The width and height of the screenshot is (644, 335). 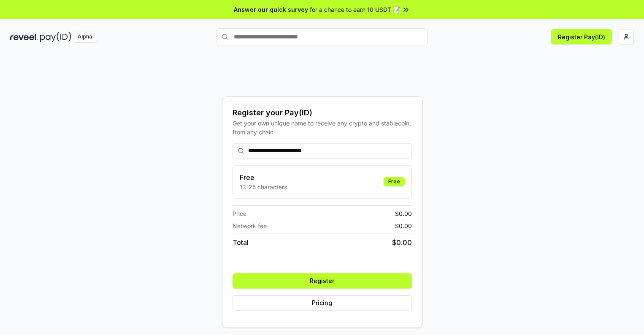 I want to click on span: for a chance to earn 10 USDT 📝, so click(x=355, y=10).